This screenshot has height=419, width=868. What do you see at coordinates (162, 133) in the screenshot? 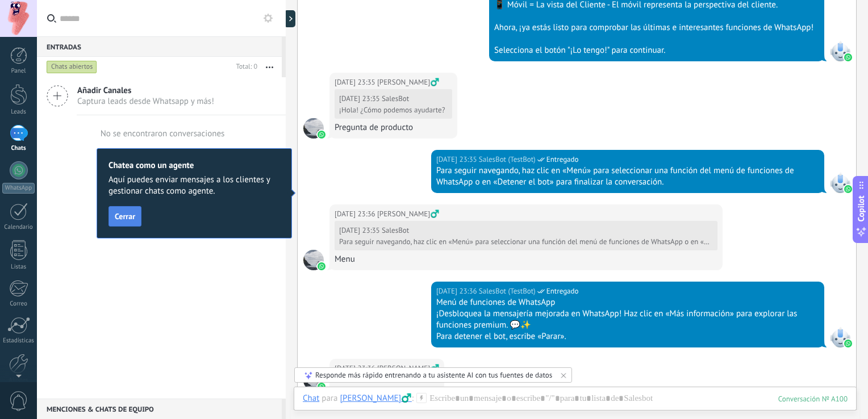
I see `div: No se encontraron conversaciones` at bounding box center [162, 133].